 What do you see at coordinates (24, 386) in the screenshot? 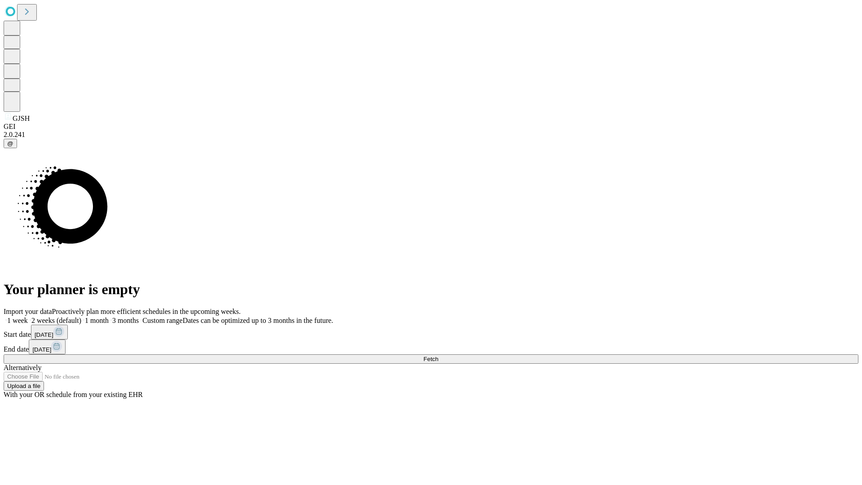
I see `button: Upload a file` at bounding box center [24, 386].